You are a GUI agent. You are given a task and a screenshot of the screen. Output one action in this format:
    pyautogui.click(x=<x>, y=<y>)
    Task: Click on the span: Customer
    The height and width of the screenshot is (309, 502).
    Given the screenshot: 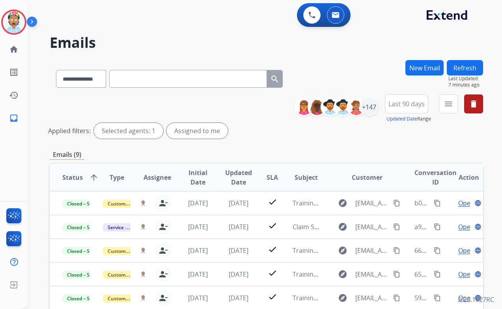 What is the action you would take?
    pyautogui.click(x=367, y=177)
    